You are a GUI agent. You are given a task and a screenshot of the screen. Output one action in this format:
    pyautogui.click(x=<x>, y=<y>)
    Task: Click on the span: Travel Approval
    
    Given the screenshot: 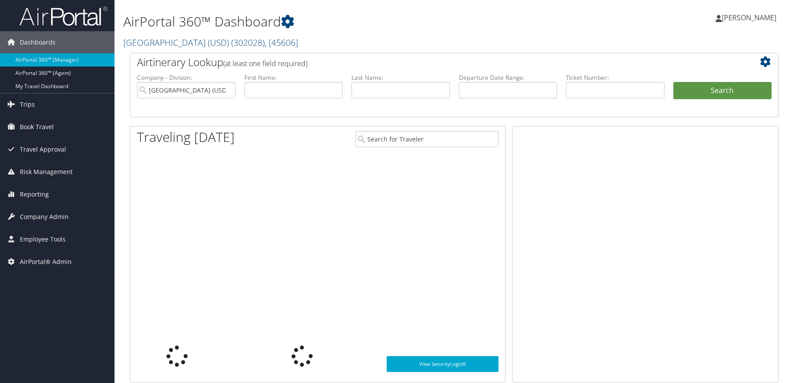 What is the action you would take?
    pyautogui.click(x=43, y=149)
    